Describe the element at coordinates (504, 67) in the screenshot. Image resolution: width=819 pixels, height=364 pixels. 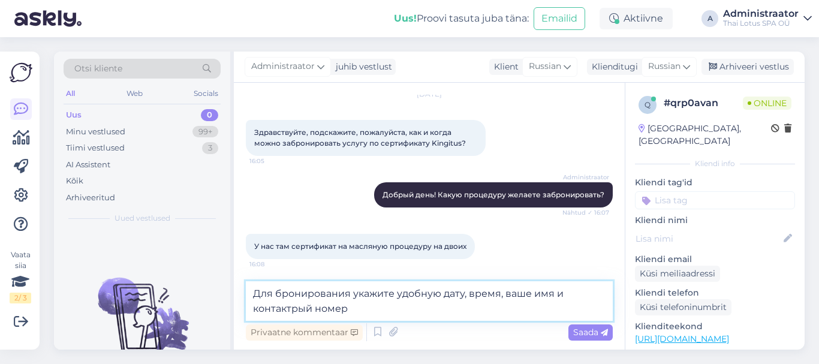
I see `div: Klient` at that location.